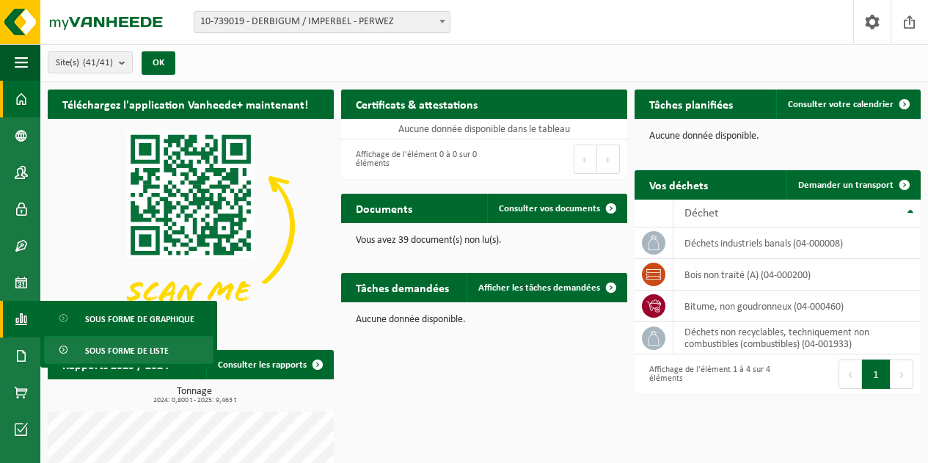 This screenshot has width=928, height=463. Describe the element at coordinates (128, 318) in the screenshot. I see `a: Sous forme de graphique` at that location.